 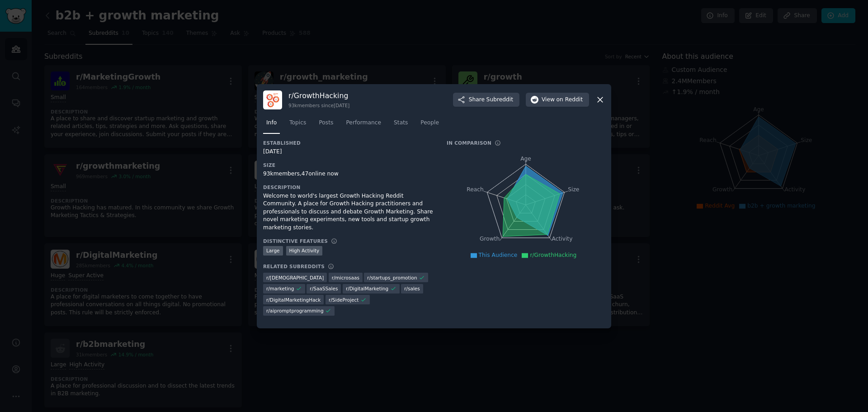 I want to click on a: Posts, so click(x=326, y=125).